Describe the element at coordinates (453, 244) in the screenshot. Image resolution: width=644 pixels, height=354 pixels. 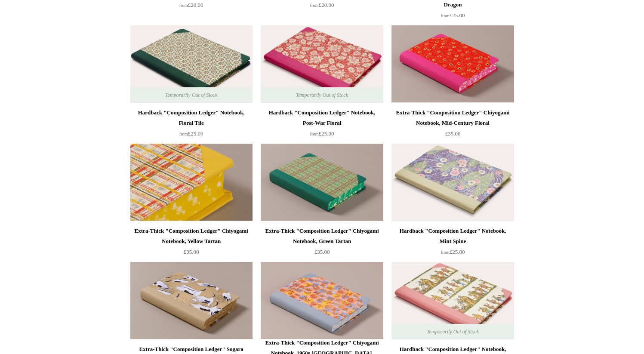
I see `a: Hardback "Composition Ledger" Notebook, Mint Spine from£25.00` at that location.